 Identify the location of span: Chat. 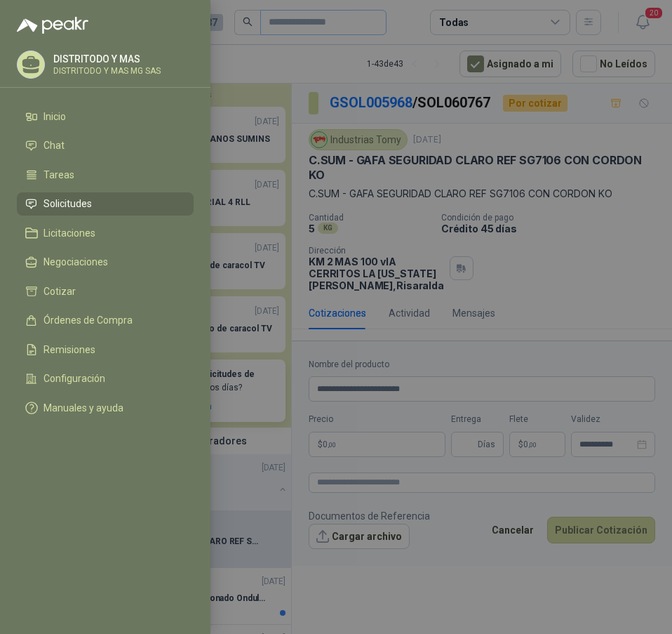
(54, 146).